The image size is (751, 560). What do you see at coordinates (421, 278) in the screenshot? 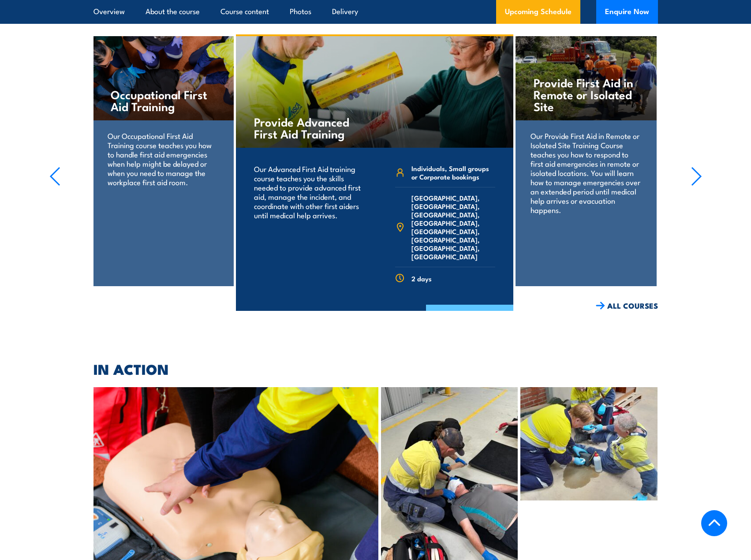
I see `span: 2 days` at bounding box center [421, 278].